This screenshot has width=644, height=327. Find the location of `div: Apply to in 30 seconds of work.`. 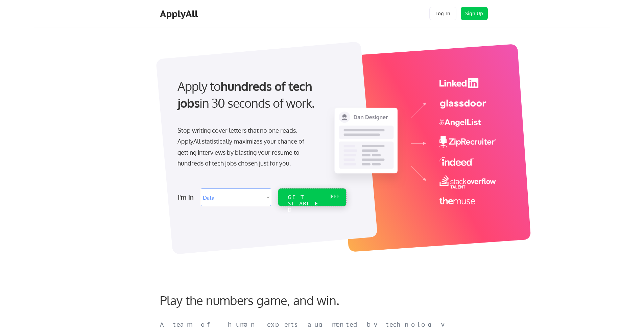

div: Apply to in 30 seconds of work. is located at coordinates (260, 94).